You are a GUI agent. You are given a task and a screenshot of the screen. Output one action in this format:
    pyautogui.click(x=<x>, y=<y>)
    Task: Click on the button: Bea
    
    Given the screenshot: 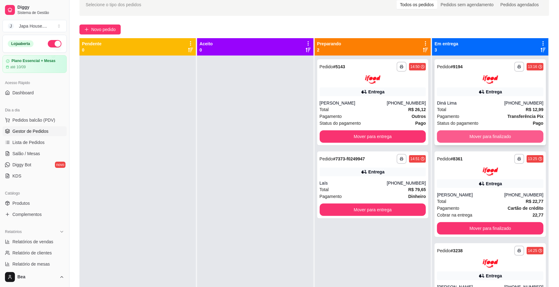 What is the action you would take?
    pyautogui.click(x=34, y=277)
    